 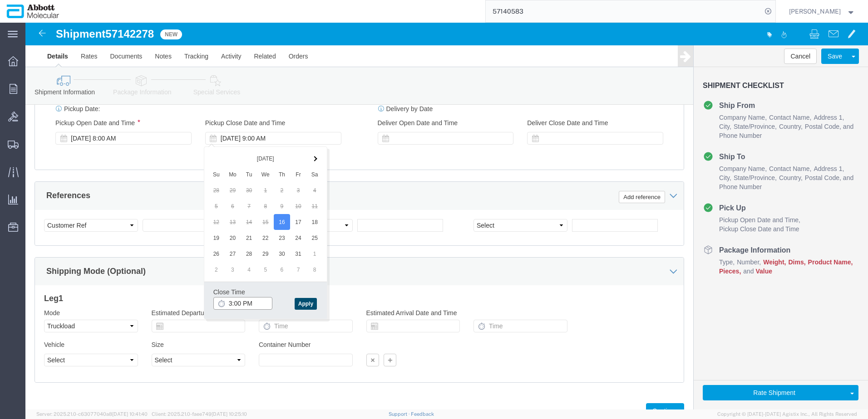 What do you see at coordinates (422, 414) in the screenshot?
I see `a: Feedback` at bounding box center [422, 414].